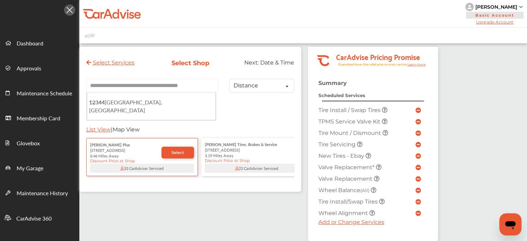  What do you see at coordinates (39, 167) in the screenshot?
I see `a: My Garage` at bounding box center [39, 167].